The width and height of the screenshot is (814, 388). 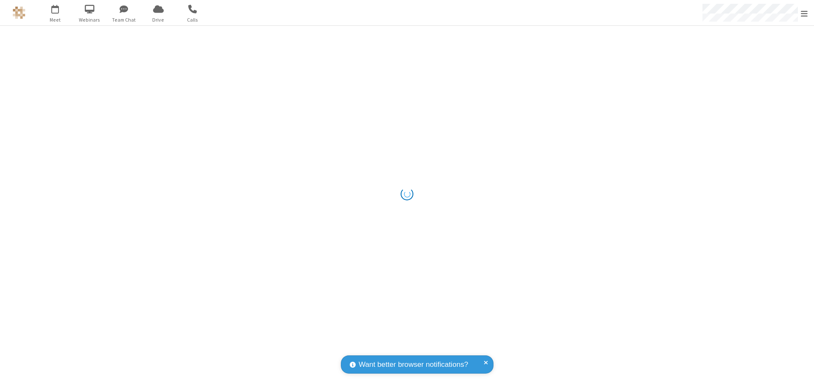 I want to click on span: Drive, so click(x=158, y=20).